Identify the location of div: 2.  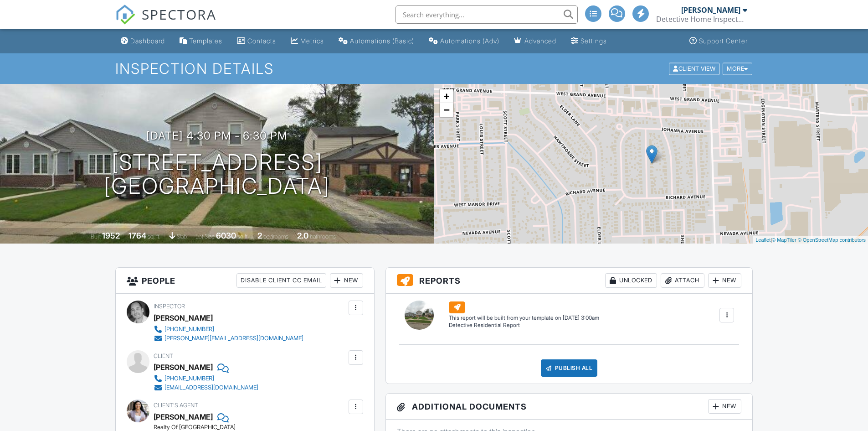
(260, 235).